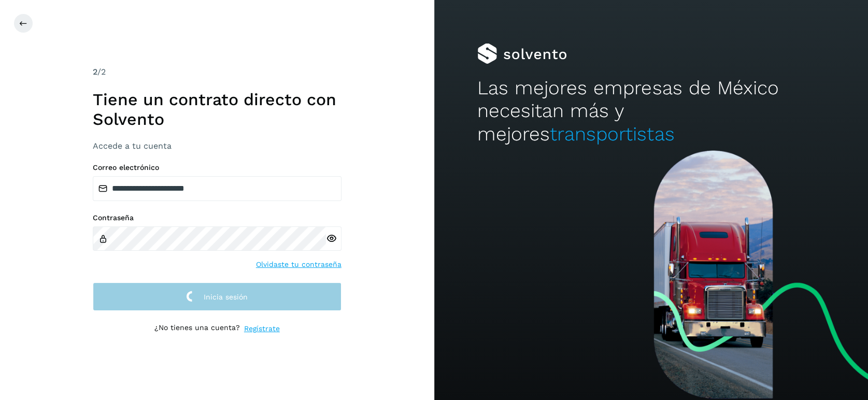  Describe the element at coordinates (651, 111) in the screenshot. I see `h2: Las mejores empresas de México necesitan más y mejores` at that location.